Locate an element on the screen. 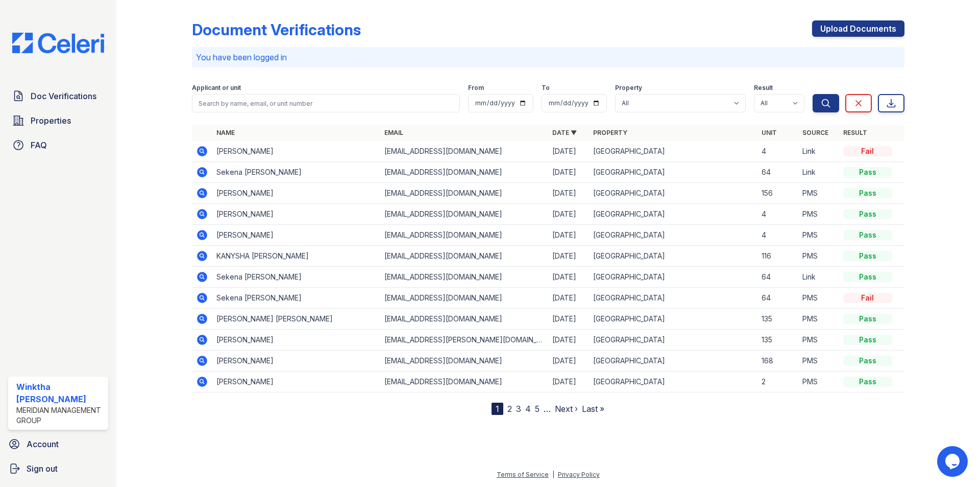 This screenshot has width=980, height=487. td: 135 is located at coordinates (778, 339).